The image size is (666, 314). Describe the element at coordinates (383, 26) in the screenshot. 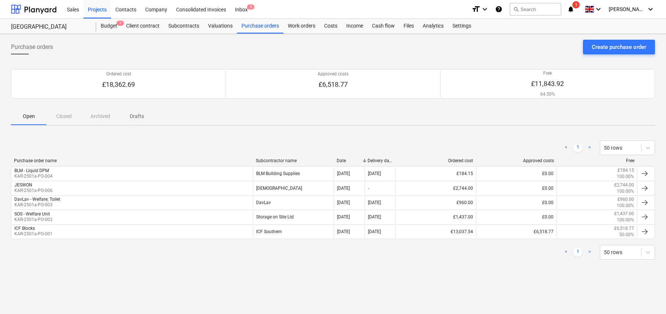

I see `div: Cash flow` at that location.